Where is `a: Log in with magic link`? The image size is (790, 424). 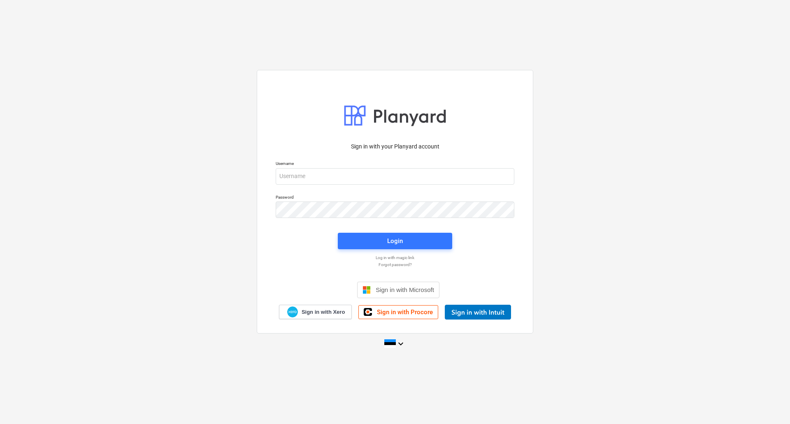
a: Log in with magic link is located at coordinates (395, 257).